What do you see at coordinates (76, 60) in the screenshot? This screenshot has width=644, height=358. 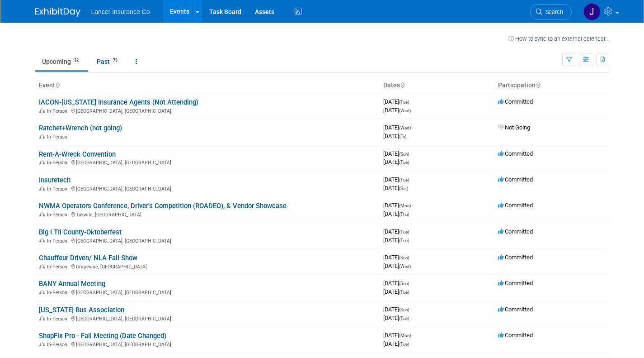 I see `span: 32` at bounding box center [76, 60].